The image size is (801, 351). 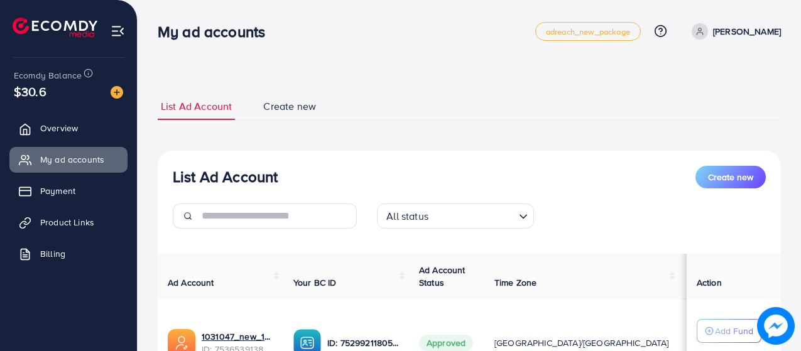 What do you see at coordinates (48, 75) in the screenshot?
I see `span: Ecomdy Balance` at bounding box center [48, 75].